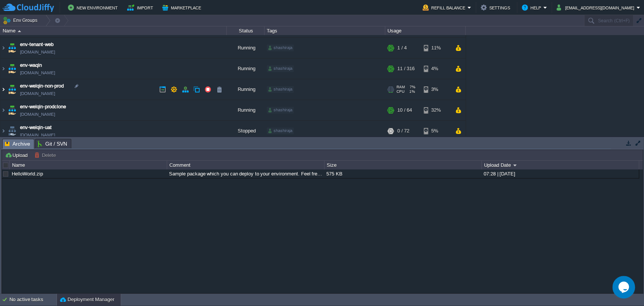 The width and height of the screenshot is (644, 306). Describe the element at coordinates (46, 155) in the screenshot. I see `button: Delete` at that location.